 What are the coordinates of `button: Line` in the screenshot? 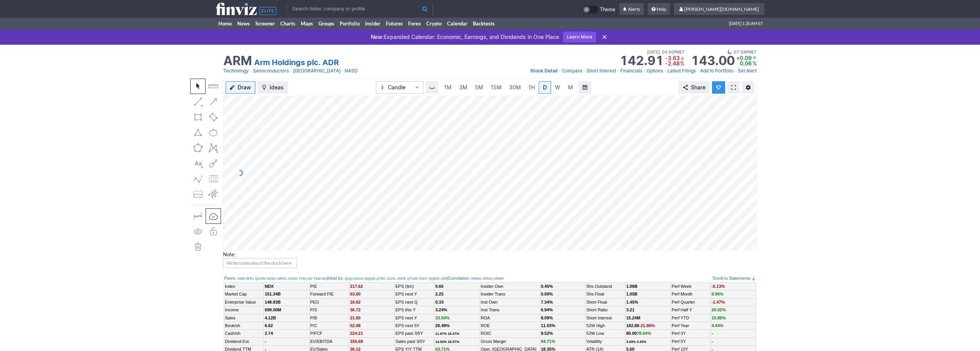 It's located at (198, 102).